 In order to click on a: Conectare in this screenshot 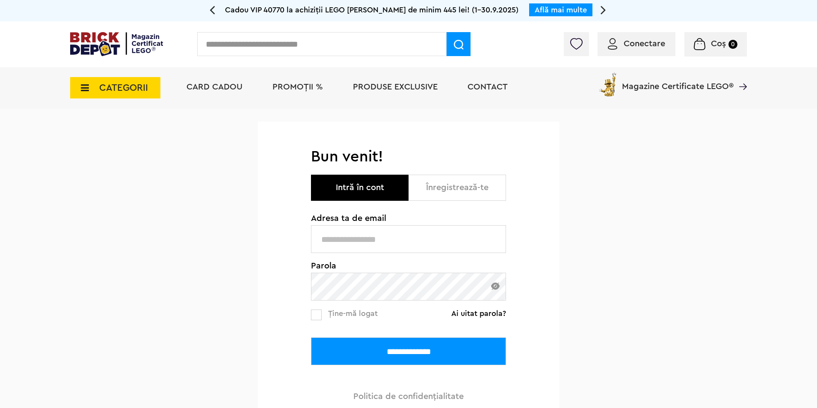, I will do `click(637, 44)`.